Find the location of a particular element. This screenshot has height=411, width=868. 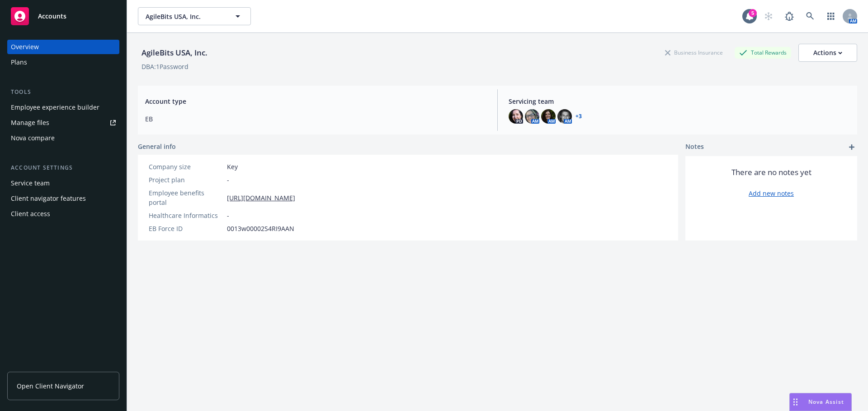

div: Employee benefits portal is located at coordinates (186, 198).